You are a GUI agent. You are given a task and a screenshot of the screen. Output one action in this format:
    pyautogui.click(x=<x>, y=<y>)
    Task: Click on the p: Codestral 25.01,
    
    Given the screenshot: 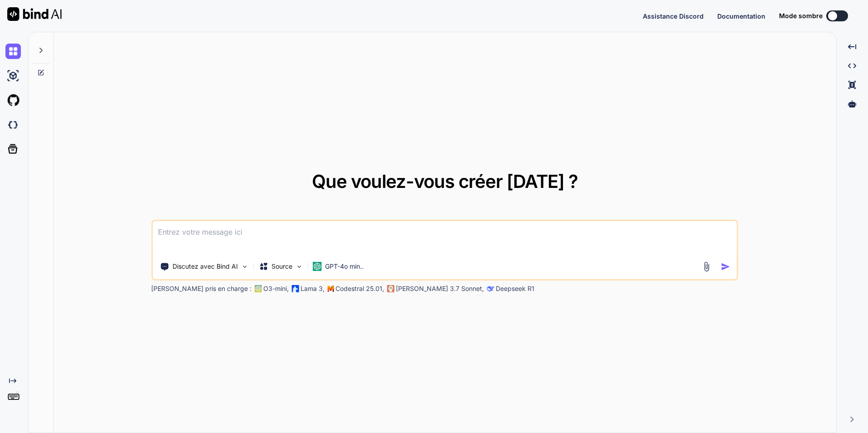 What is the action you would take?
    pyautogui.click(x=359, y=289)
    